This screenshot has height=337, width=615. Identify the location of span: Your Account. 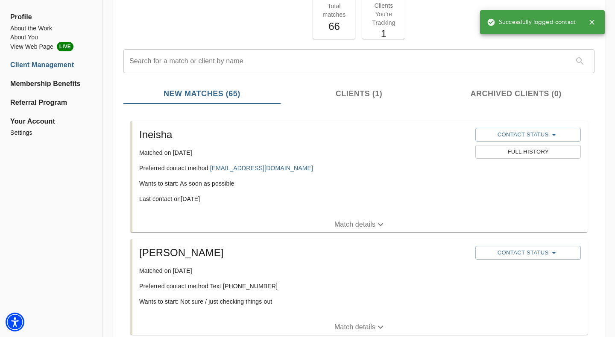
(51, 121).